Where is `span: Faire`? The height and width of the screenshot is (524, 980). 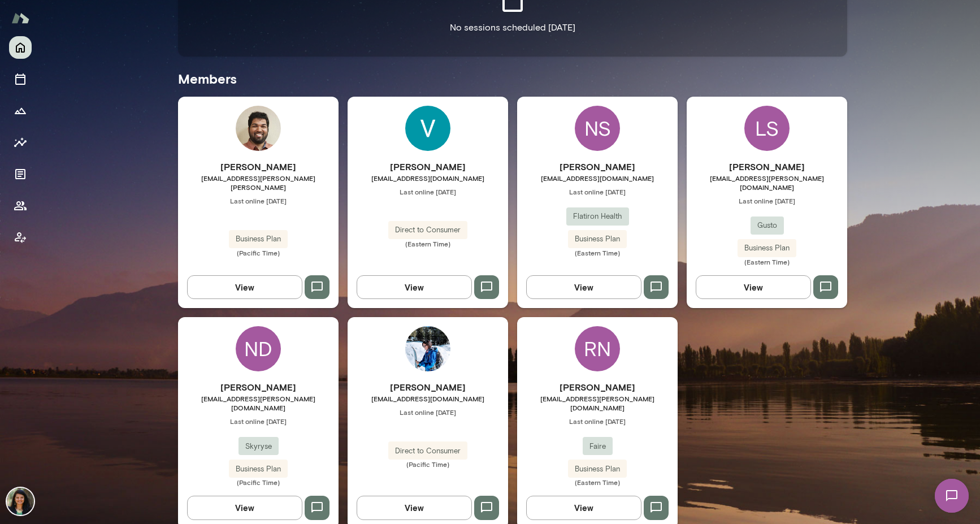
span: Faire is located at coordinates (597, 447).